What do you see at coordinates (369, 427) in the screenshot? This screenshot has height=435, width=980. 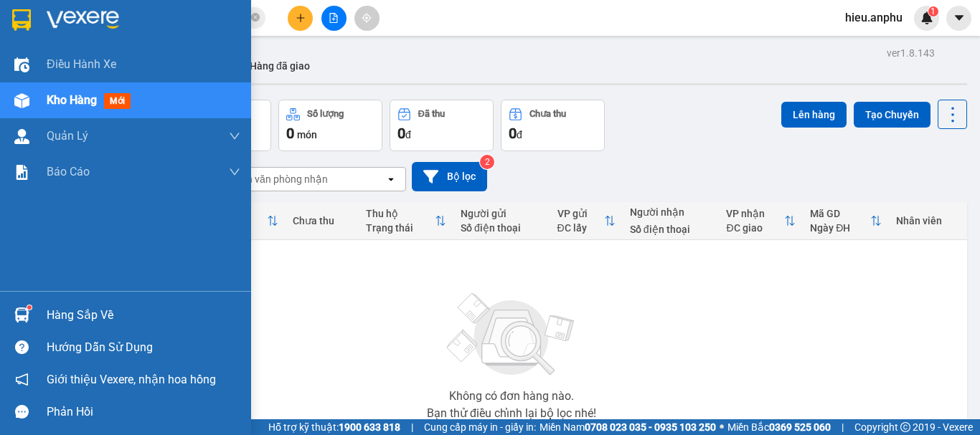 I see `strong: 1900 633 818` at bounding box center [369, 427].